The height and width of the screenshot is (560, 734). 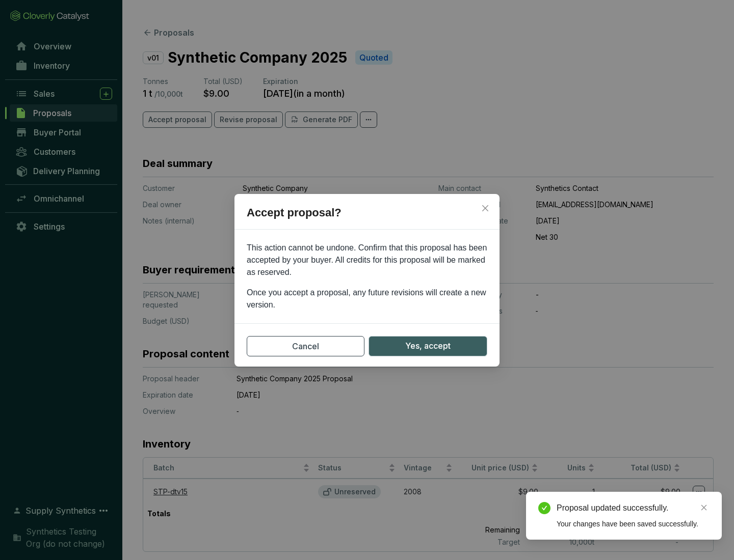 What do you see at coordinates (367, 260) in the screenshot?
I see `p: This action cannot be undone. Confirm that this proposal has been accepted by your buyer. All cre...` at bounding box center [367, 260].